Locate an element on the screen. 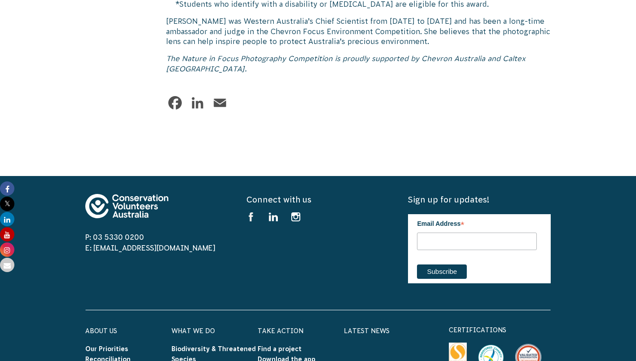 The height and width of the screenshot is (361, 636). a: What We Do is located at coordinates (193, 331).